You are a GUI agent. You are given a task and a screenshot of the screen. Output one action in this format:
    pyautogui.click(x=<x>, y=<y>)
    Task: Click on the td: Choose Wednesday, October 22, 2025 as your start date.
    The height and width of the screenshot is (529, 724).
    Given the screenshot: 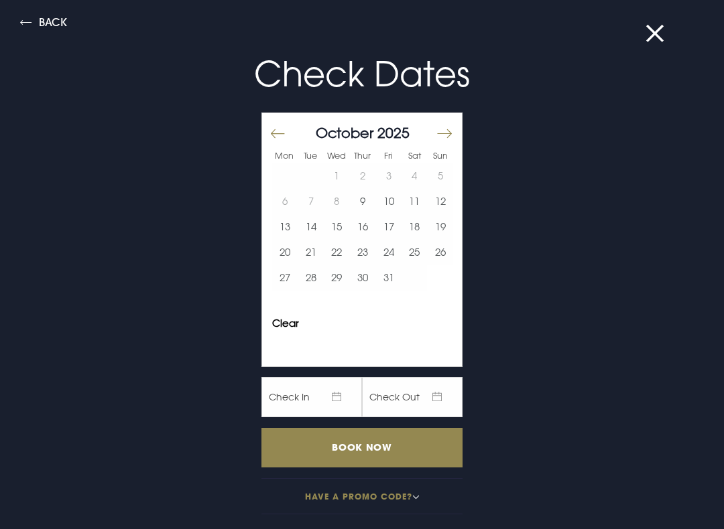 What is the action you would take?
    pyautogui.click(x=336, y=253)
    